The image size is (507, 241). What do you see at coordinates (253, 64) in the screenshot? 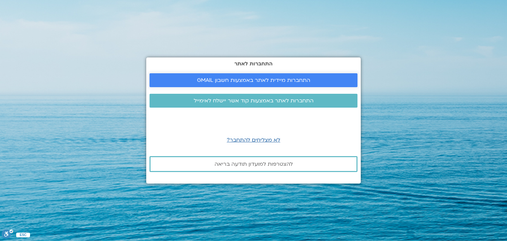
I see `h2: התחברות לאתר` at bounding box center [253, 64].